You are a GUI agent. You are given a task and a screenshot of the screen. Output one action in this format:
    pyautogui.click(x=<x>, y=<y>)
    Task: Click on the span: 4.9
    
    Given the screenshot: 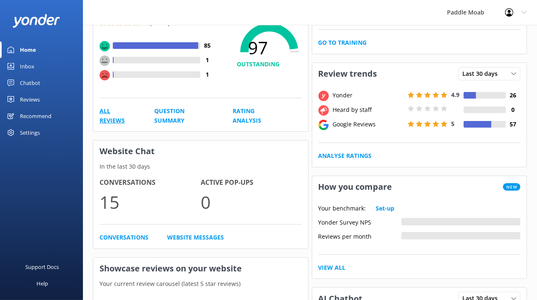 What is the action you would take?
    pyautogui.click(x=456, y=95)
    